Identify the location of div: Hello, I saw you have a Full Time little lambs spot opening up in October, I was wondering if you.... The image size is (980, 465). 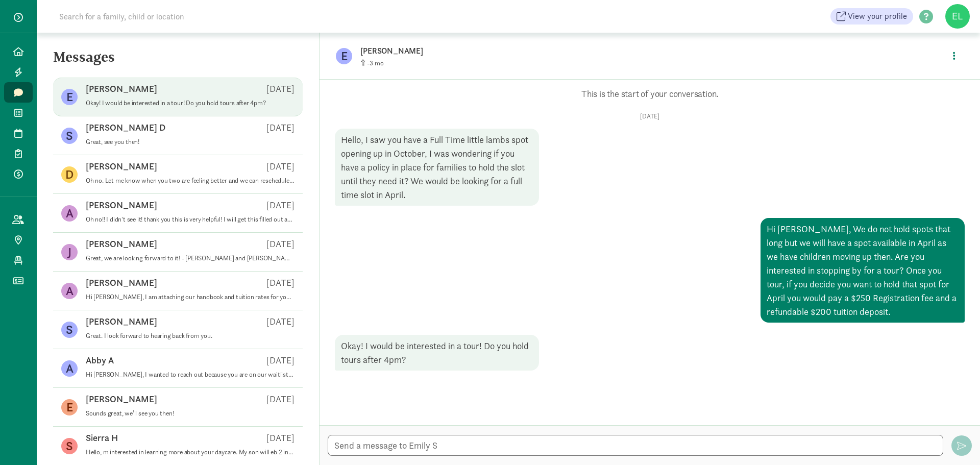
(437, 167).